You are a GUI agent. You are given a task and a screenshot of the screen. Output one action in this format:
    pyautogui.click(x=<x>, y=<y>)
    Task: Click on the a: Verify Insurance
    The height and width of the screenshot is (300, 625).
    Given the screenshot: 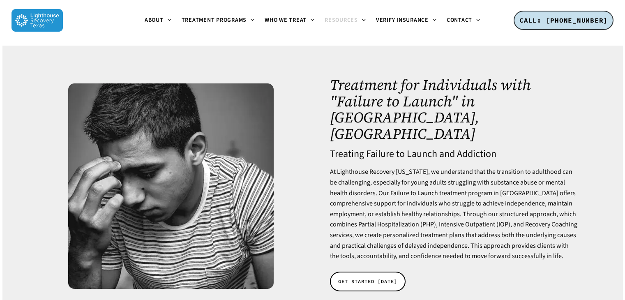 What is the action you would take?
    pyautogui.click(x=406, y=21)
    